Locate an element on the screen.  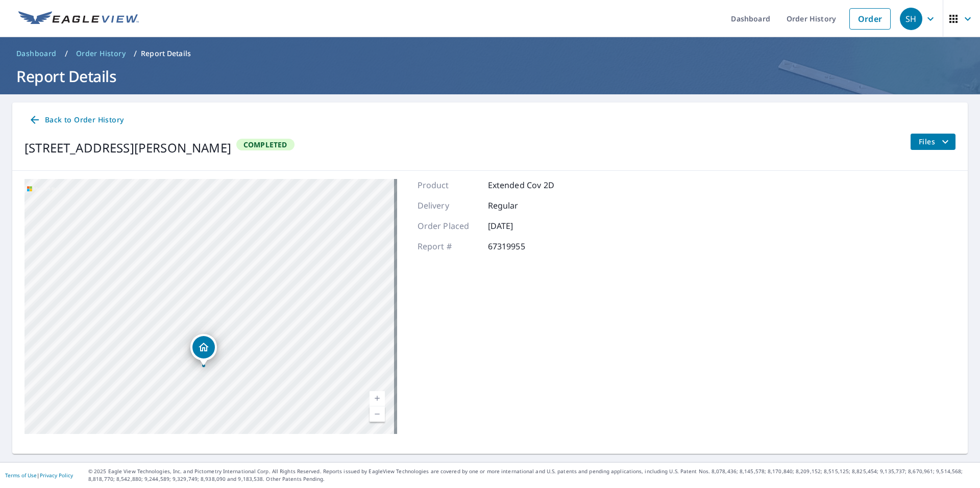
a: Back to Order History is located at coordinates (76, 120).